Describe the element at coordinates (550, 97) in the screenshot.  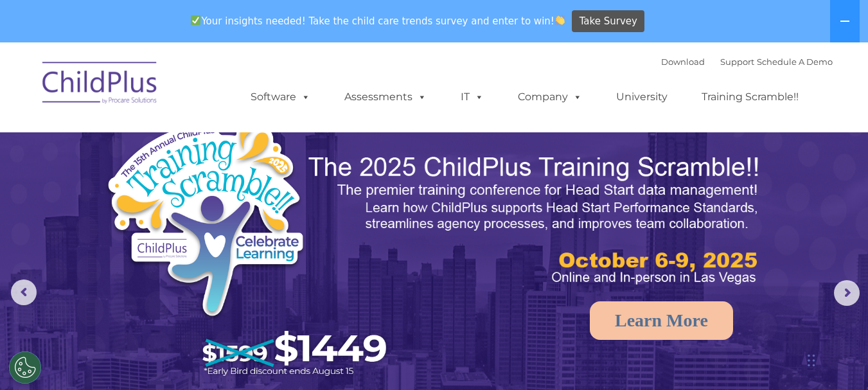
I see `a: Company` at that location.